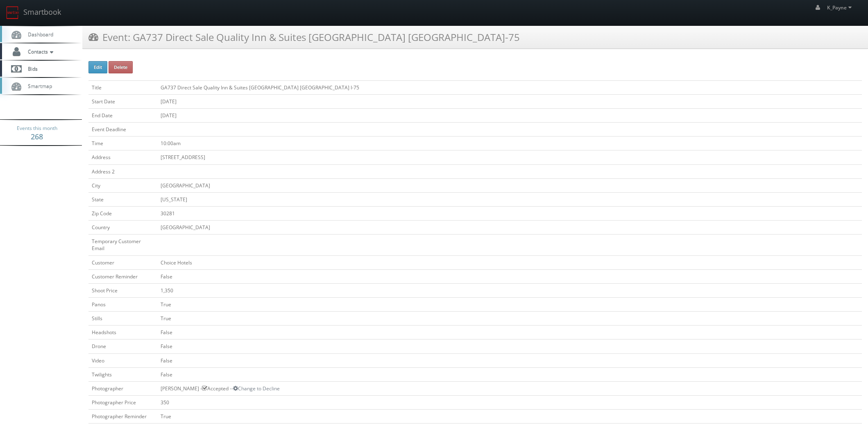 This screenshot has height=426, width=868. What do you see at coordinates (123, 360) in the screenshot?
I see `td: Video` at bounding box center [123, 360].